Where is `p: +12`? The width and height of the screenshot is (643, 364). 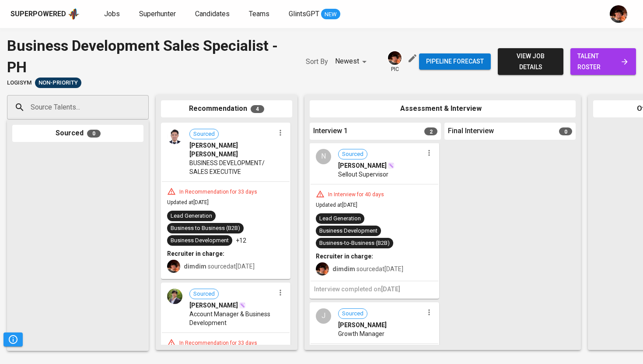
p: +12 is located at coordinates (241, 241).